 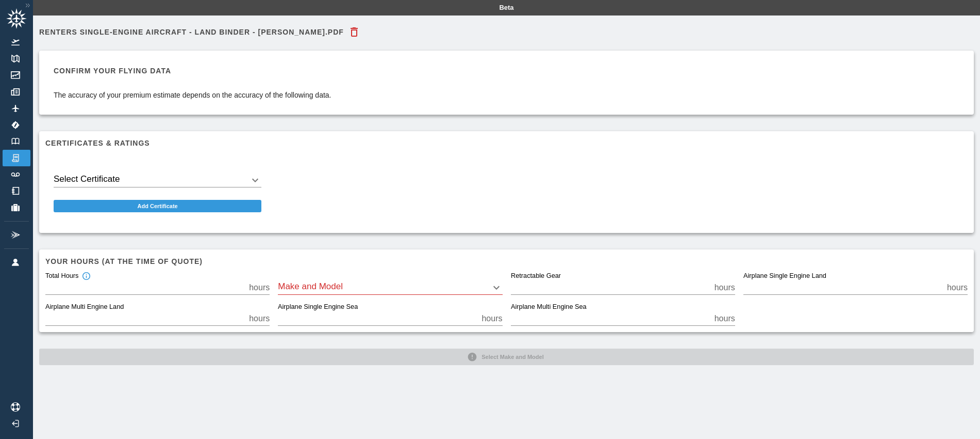 What do you see at coordinates (536, 276) in the screenshot?
I see `label: Retractable Gear` at bounding box center [536, 276].